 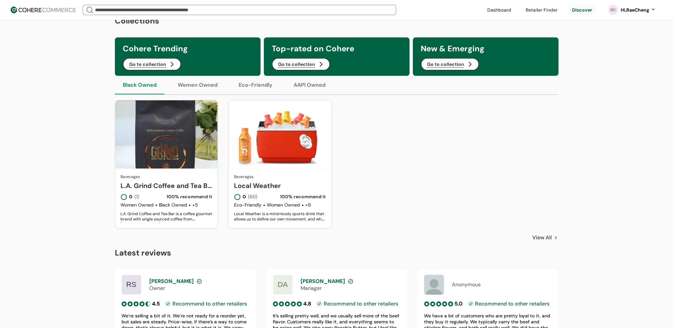 What do you see at coordinates (188, 49) in the screenshot?
I see `h3: Cohere Trending` at bounding box center [188, 49].